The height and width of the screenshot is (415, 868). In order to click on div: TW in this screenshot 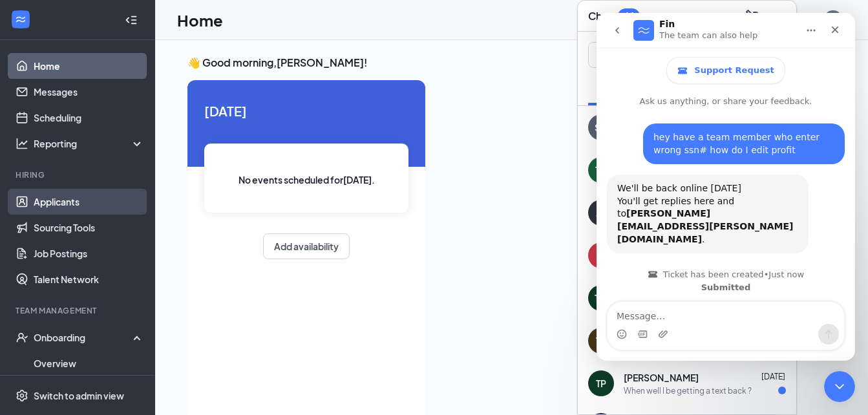, I will do `click(601, 298)`.